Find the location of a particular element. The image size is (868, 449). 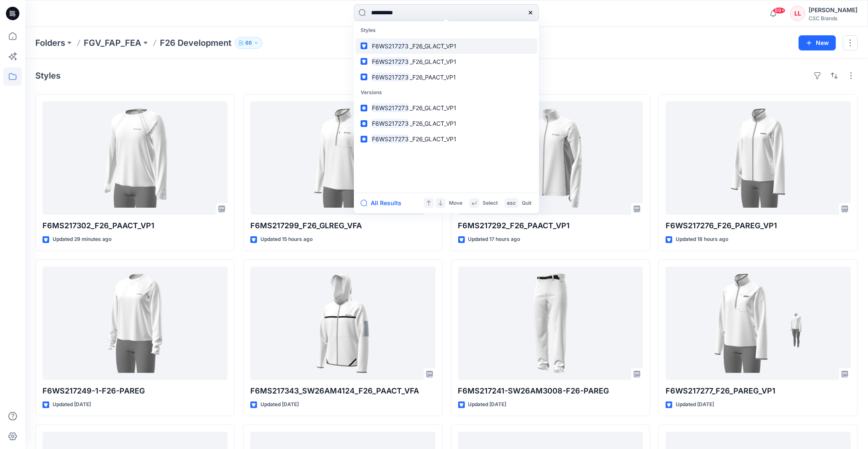

p: Updated 29 minutes ago is located at coordinates (82, 239).